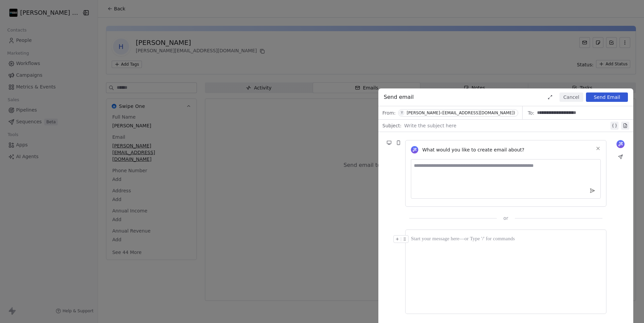 The width and height of the screenshot is (644, 323). Describe the element at coordinates (389, 113) in the screenshot. I see `span: From:` at that location.